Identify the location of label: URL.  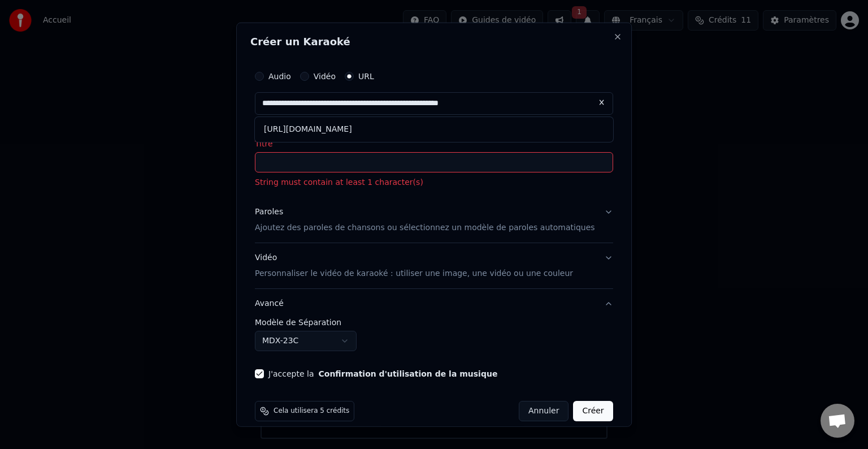
(366, 76).